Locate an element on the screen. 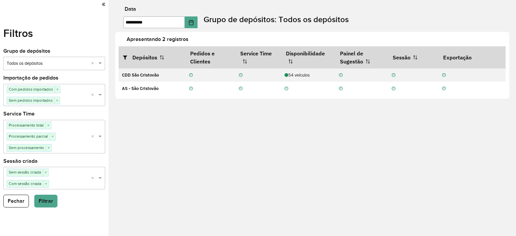 Image resolution: width=516 pixels, height=236 pixels. strong: CDD São Cristovão is located at coordinates (140, 75).